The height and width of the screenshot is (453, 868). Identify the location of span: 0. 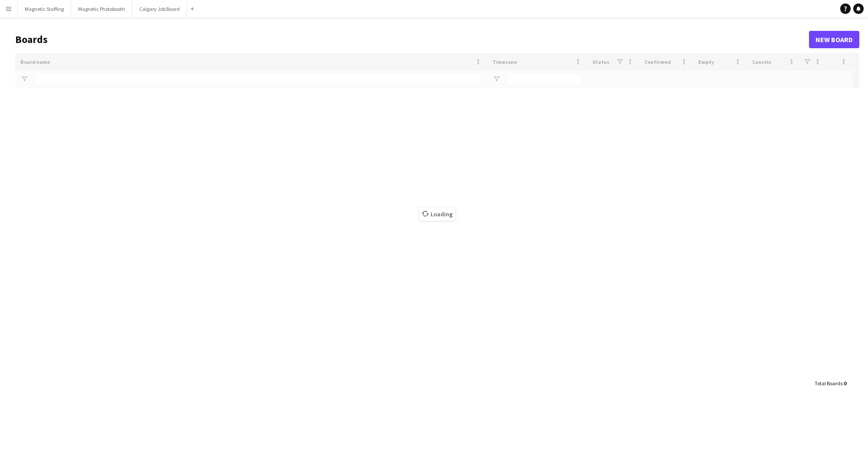
(845, 383).